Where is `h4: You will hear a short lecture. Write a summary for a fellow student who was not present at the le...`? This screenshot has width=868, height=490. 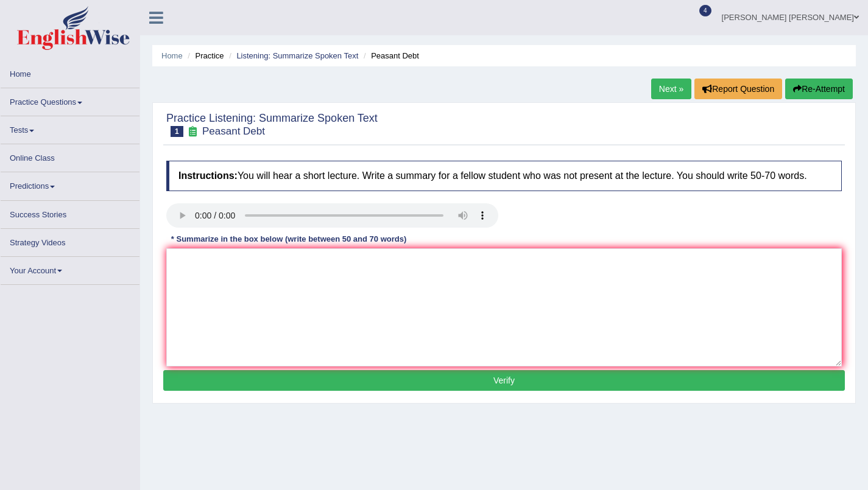 h4: You will hear a short lecture. Write a summary for a fellow student who was not present at the le... is located at coordinates (504, 176).